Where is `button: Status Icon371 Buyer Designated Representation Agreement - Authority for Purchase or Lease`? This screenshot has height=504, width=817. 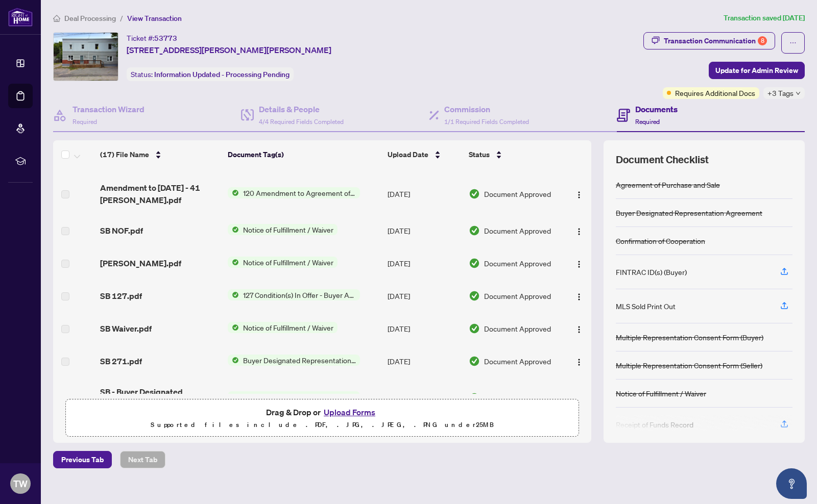
button: Status Icon371 Buyer Designated Representation Agreement - Authority for Purchase or Lease is located at coordinates (293, 397).